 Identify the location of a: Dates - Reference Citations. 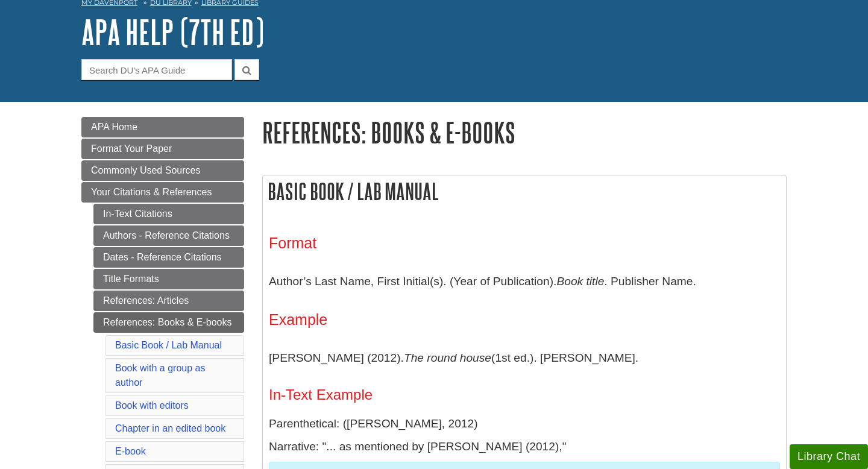
(169, 257).